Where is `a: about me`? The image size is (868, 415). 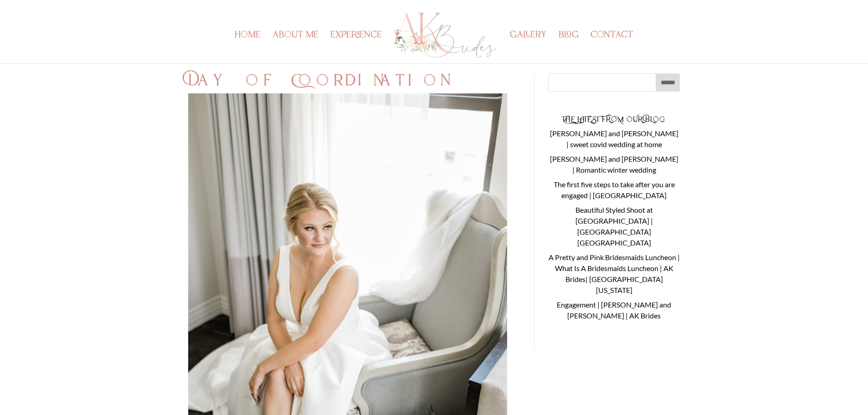
a: about me is located at coordinates (295, 47).